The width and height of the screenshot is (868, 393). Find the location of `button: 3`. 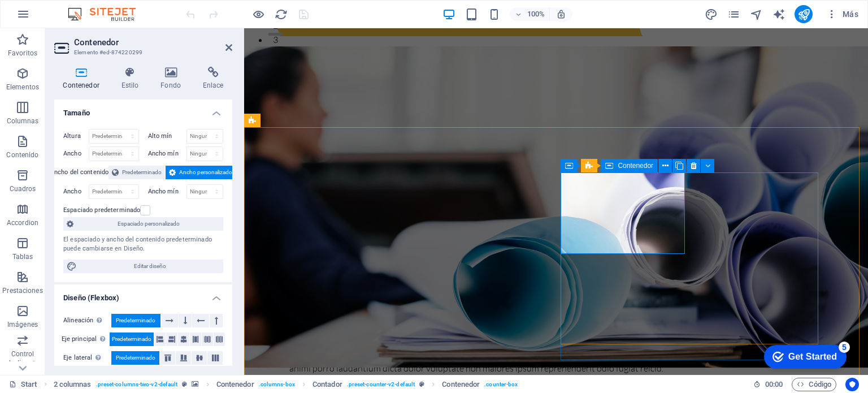

button: 3 is located at coordinates (31, 5).